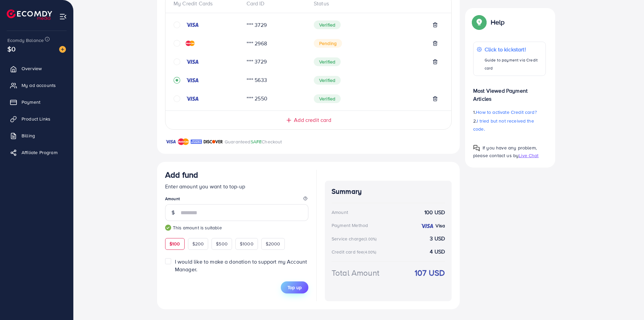  Describe the element at coordinates (29, 14) in the screenshot. I see `a: logo` at that location.